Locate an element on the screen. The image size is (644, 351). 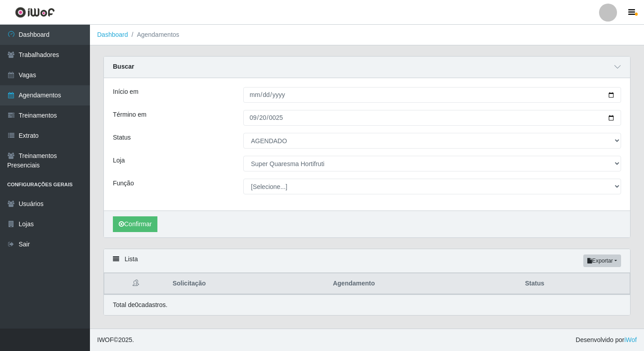
label: Status is located at coordinates (122, 137).